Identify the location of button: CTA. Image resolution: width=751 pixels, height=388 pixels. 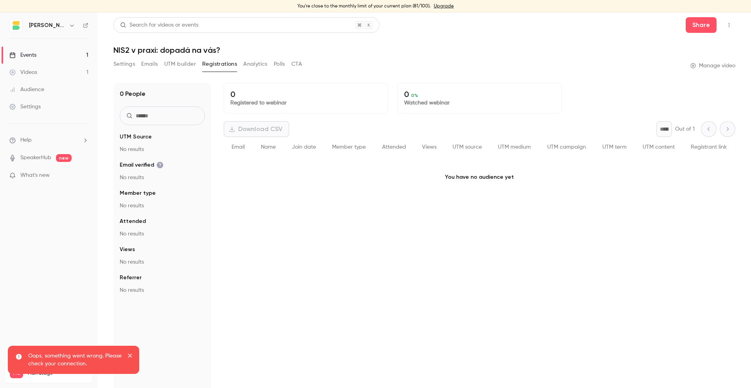
(296, 64).